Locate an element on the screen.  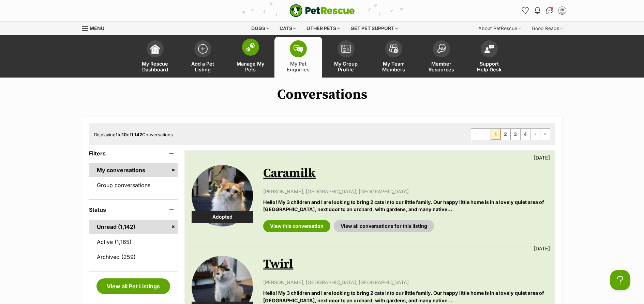
span: My Rescue Dashboard is located at coordinates (155, 67).